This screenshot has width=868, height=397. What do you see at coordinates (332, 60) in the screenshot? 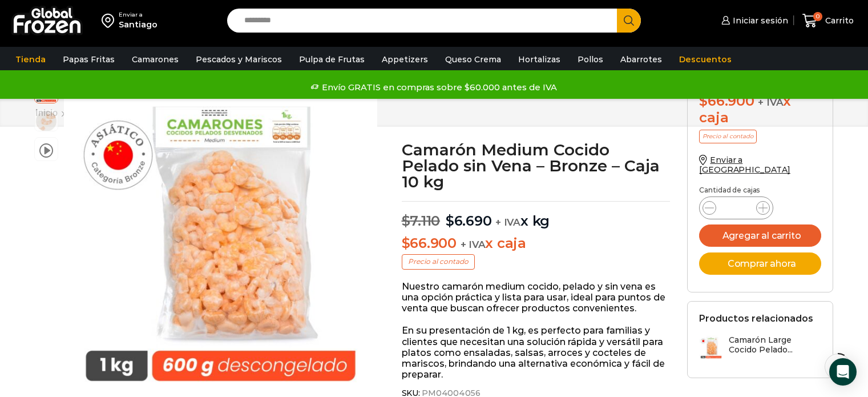
I see `a: Pulpa de Frutas` at bounding box center [332, 60].